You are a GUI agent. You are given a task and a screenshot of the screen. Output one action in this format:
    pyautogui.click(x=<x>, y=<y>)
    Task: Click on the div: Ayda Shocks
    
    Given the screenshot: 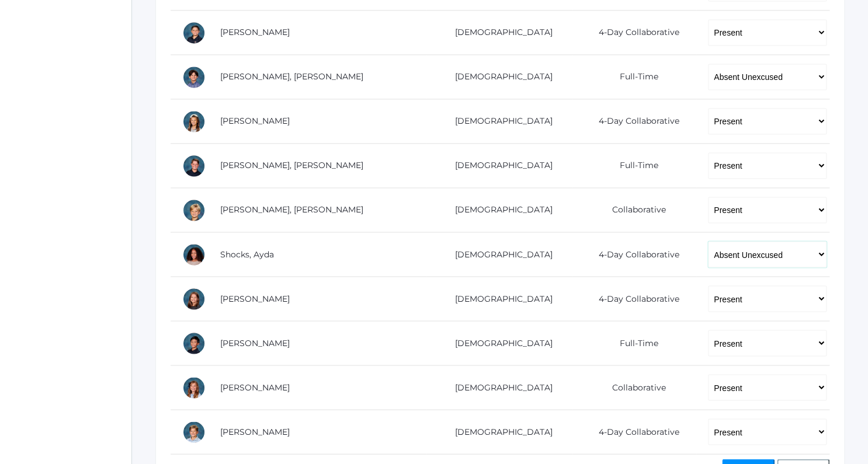 What is the action you would take?
    pyautogui.click(x=194, y=254)
    